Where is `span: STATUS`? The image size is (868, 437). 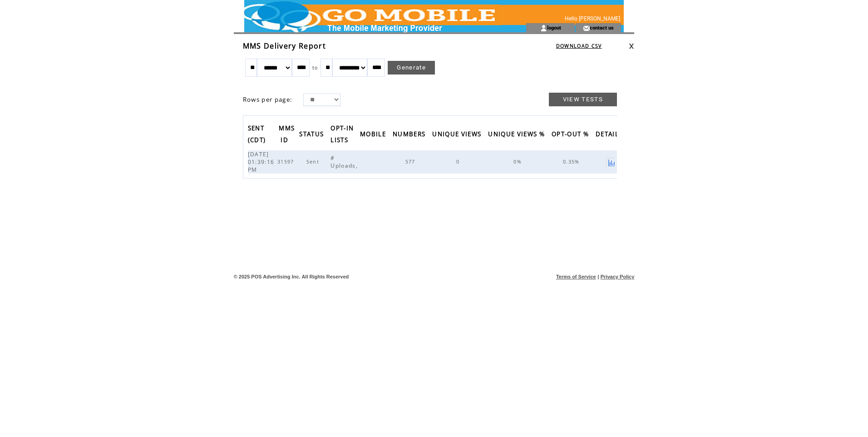
span: STATUS is located at coordinates (313, 135).